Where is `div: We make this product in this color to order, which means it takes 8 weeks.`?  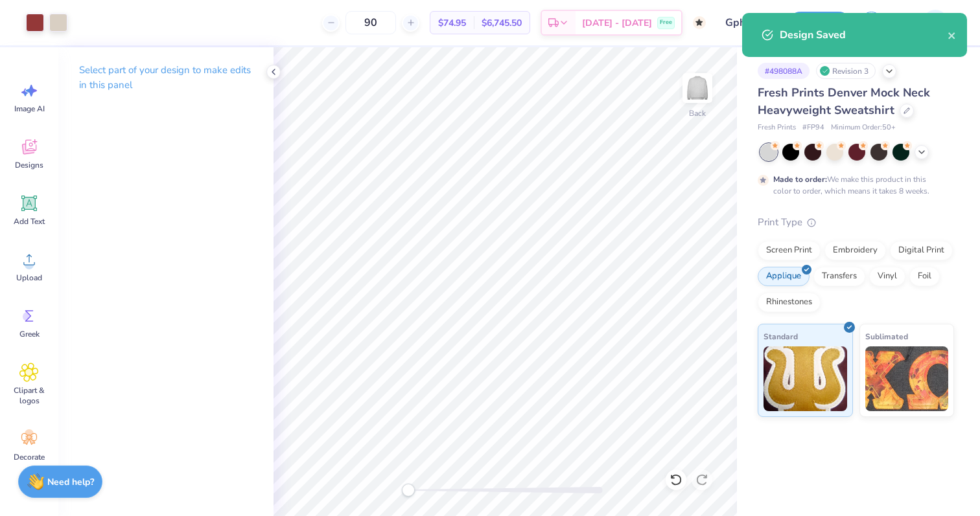
div: We make this product in this color to order, which means it takes 8 weeks. is located at coordinates (854, 185).